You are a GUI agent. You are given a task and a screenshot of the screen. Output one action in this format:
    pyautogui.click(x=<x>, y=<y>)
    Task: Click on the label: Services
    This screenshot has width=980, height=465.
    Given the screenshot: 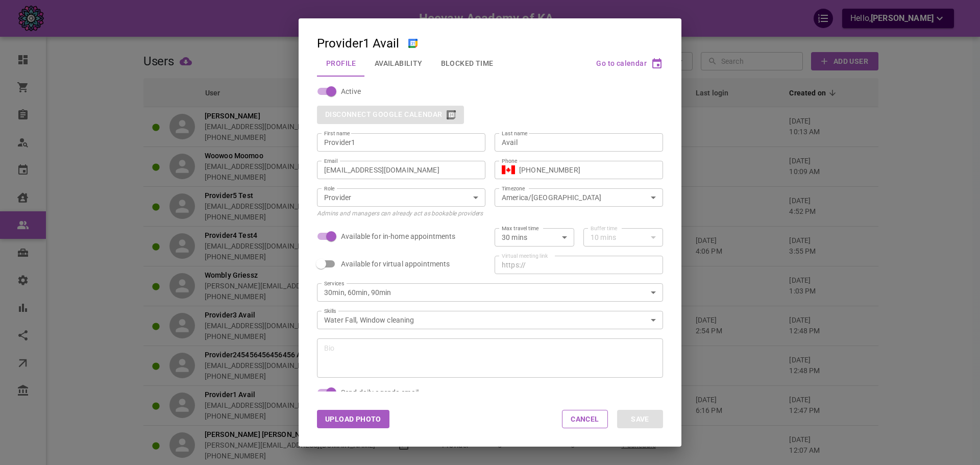 What is the action you would take?
    pyautogui.click(x=334, y=283)
    